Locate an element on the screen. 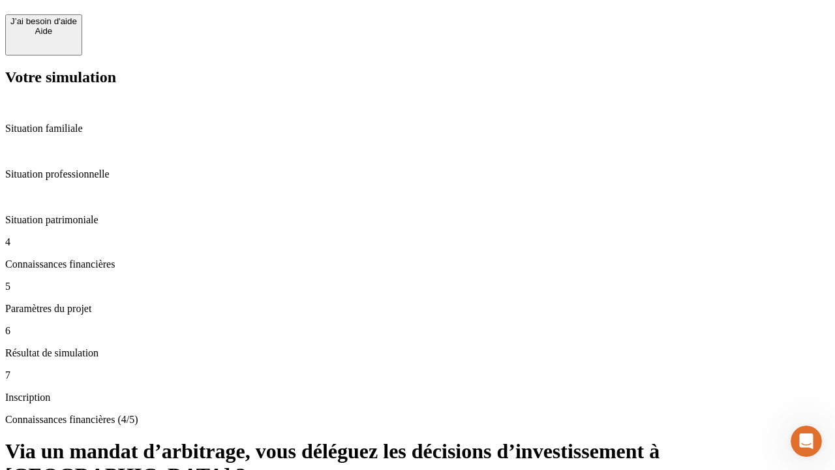  p: Connaissances financières (4/5) is located at coordinates (417, 419).